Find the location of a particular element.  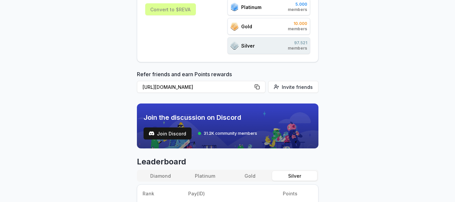

img: discord_banner is located at coordinates (228, 126).